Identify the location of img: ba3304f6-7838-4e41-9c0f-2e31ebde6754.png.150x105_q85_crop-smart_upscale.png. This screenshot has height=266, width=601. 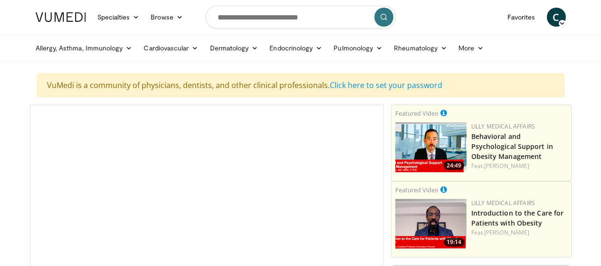
(431, 147).